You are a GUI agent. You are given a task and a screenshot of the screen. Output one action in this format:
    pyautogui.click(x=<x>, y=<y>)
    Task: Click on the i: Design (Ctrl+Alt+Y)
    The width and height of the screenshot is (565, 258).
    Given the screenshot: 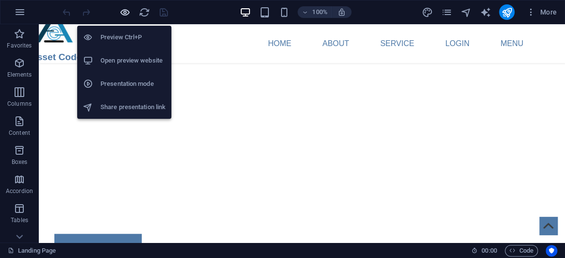 What is the action you would take?
    pyautogui.click(x=427, y=12)
    